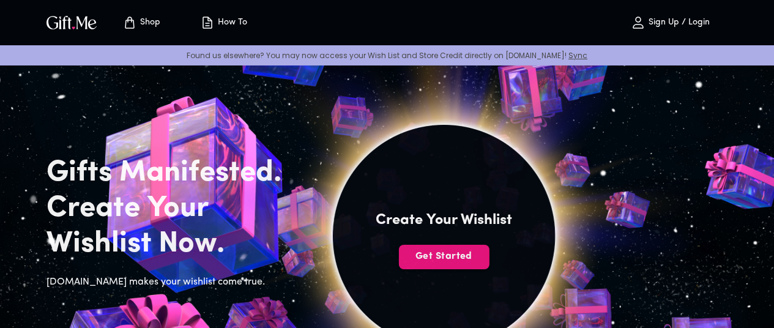 Image resolution: width=774 pixels, height=328 pixels. Describe the element at coordinates (443, 256) in the screenshot. I see `span: Get Started` at that location.